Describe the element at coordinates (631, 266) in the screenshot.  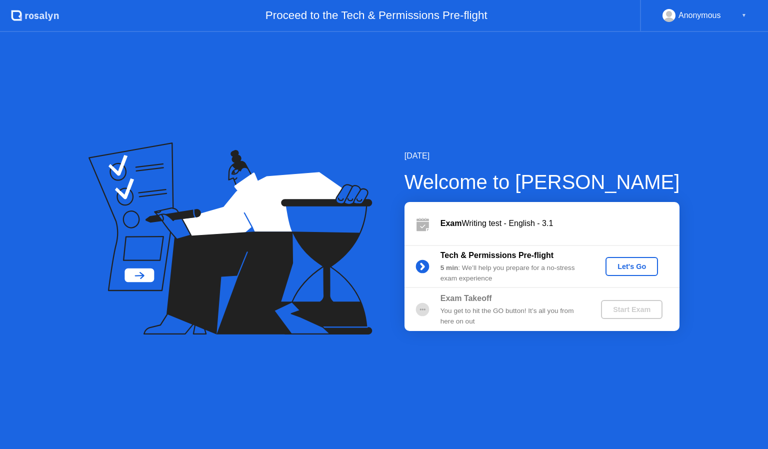
I see `div: Let's Go` at that location.